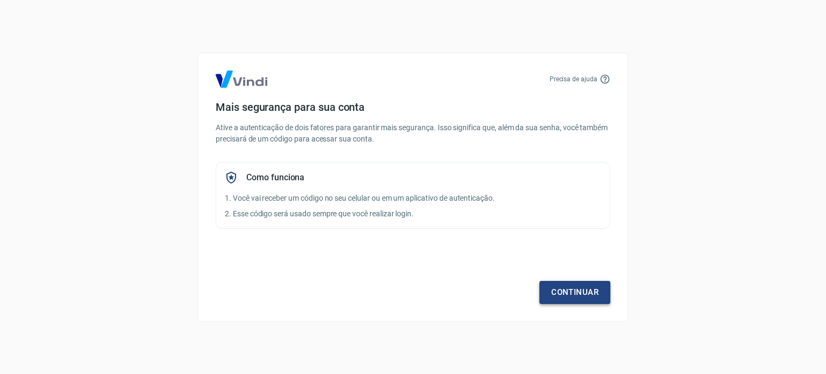 The width and height of the screenshot is (826, 374). I want to click on p: 1. Você vai receber um código no seu celular ou em um aplicativo de autenticação., so click(413, 198).